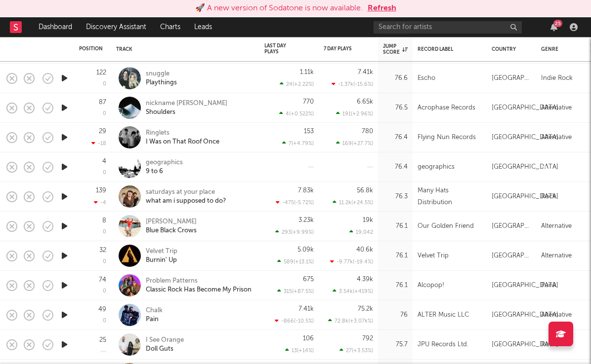 The width and height of the screenshot is (591, 364). What do you see at coordinates (395, 226) in the screenshot?
I see `div: 76.1` at bounding box center [395, 226].